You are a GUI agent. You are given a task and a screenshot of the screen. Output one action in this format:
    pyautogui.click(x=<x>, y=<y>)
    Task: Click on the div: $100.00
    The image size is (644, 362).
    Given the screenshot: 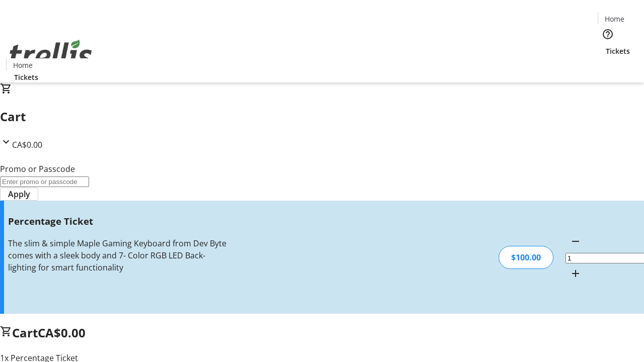 What is the action you would take?
    pyautogui.click(x=526, y=257)
    